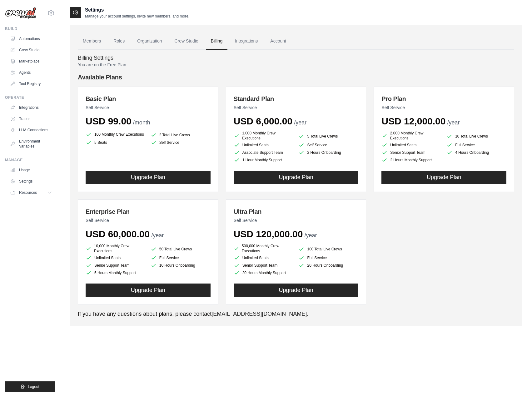 The width and height of the screenshot is (532, 397). Describe the element at coordinates (31, 119) in the screenshot. I see `a: Traces` at that location.